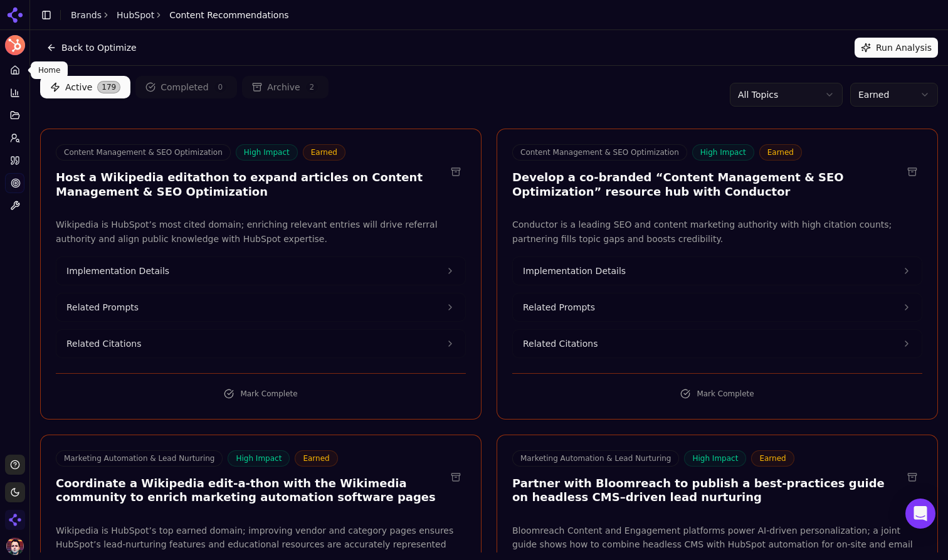  Describe the element at coordinates (717, 232) in the screenshot. I see `p: Conductor is a leading SEO and content marketing authority with high citation counts; partnering ...` at that location.